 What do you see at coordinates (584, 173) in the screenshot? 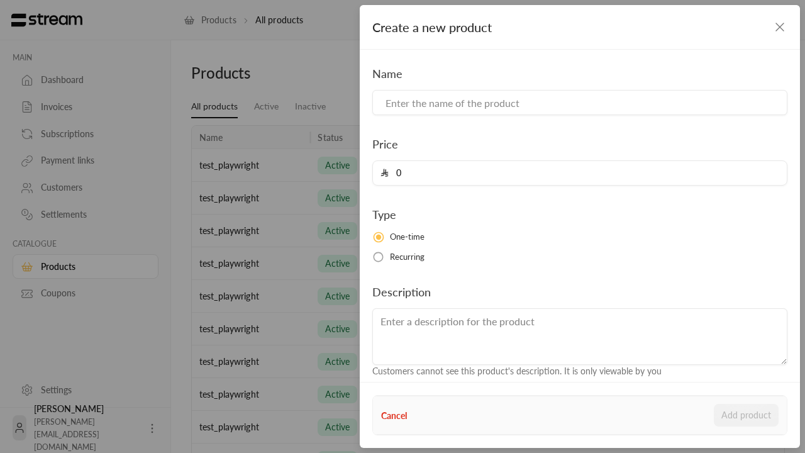
I see `input: Enter the price for the product` at bounding box center [584, 173].